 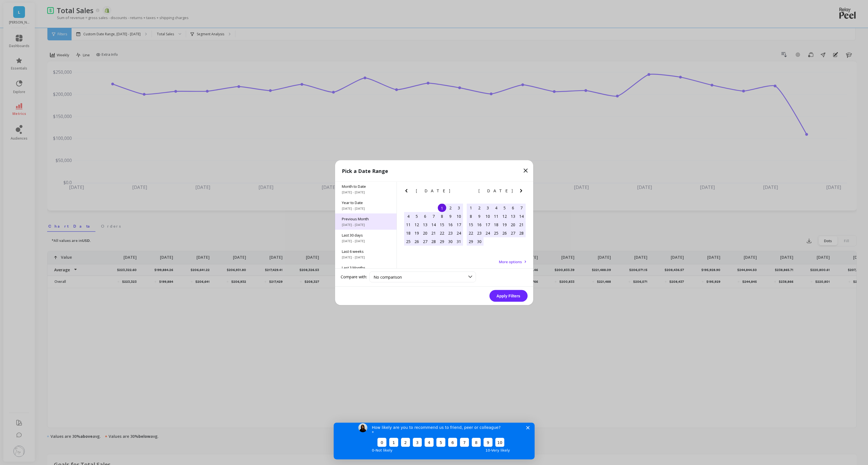 I want to click on div: month 2025-06, so click(x=496, y=225).